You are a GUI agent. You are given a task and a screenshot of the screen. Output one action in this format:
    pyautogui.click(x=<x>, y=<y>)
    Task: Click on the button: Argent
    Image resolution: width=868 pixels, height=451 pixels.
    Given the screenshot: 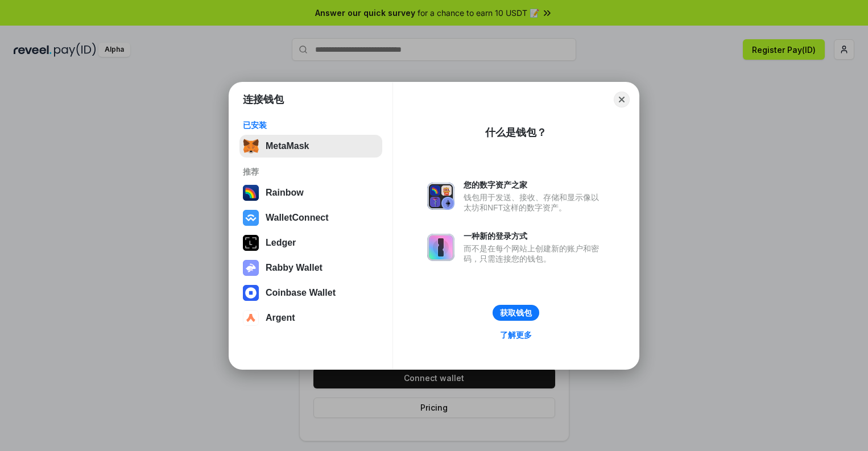 What is the action you would take?
    pyautogui.click(x=311, y=318)
    